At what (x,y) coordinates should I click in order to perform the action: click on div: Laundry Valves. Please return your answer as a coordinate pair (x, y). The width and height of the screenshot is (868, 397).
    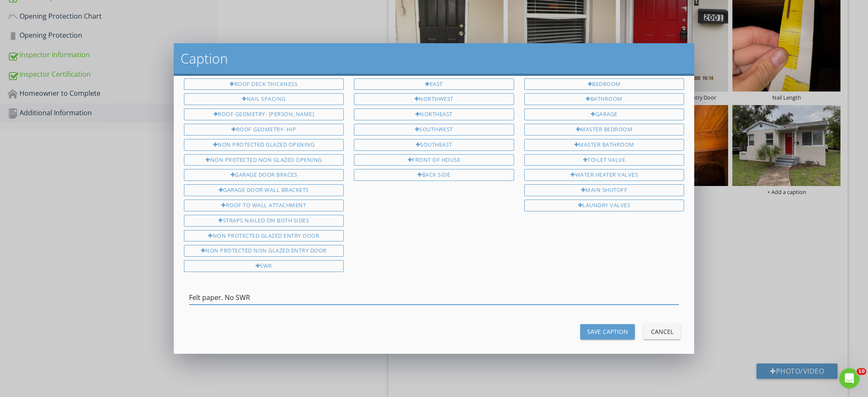
    Looking at the image, I should click on (604, 205).